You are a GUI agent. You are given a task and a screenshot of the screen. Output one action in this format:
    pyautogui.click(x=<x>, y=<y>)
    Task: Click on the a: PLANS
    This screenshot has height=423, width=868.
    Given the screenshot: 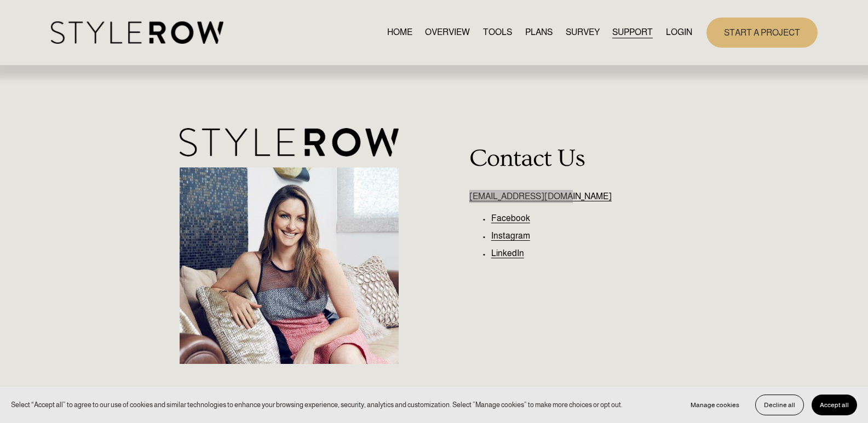 What is the action you would take?
    pyautogui.click(x=539, y=32)
    